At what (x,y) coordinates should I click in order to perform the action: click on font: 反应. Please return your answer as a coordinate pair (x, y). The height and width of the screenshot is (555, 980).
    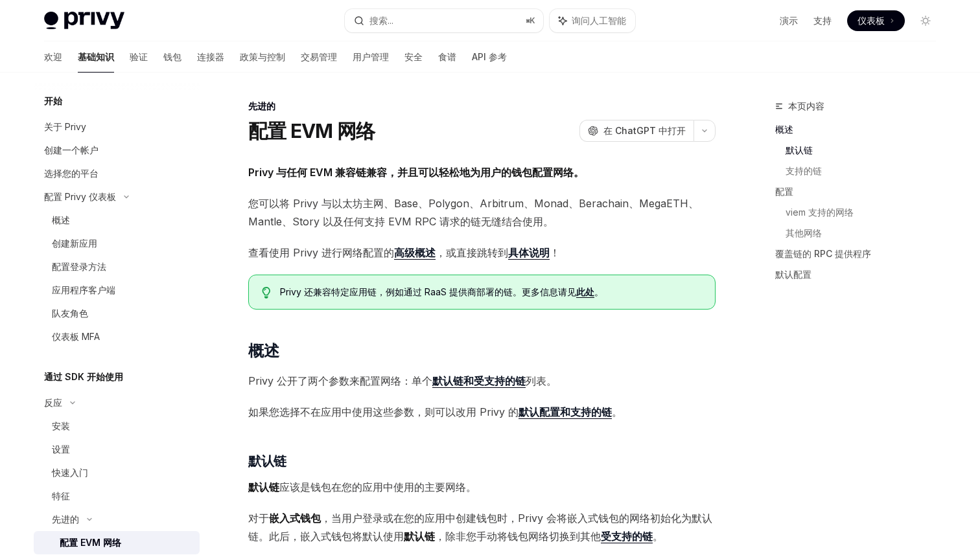
    Looking at the image, I should click on (53, 402).